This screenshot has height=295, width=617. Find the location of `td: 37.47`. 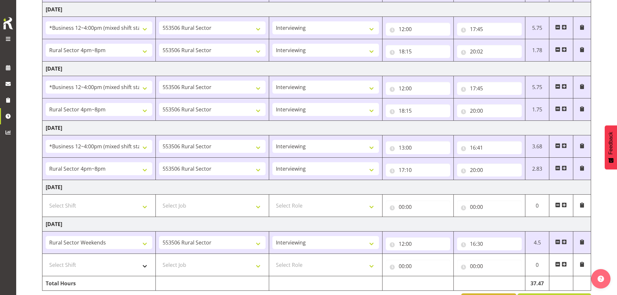

td: 37.47 is located at coordinates (538, 284).